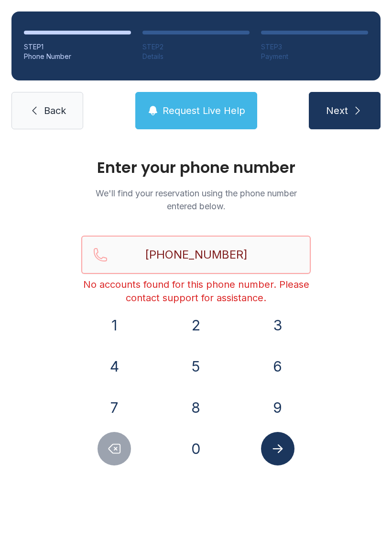  I want to click on button: 0, so click(196, 448).